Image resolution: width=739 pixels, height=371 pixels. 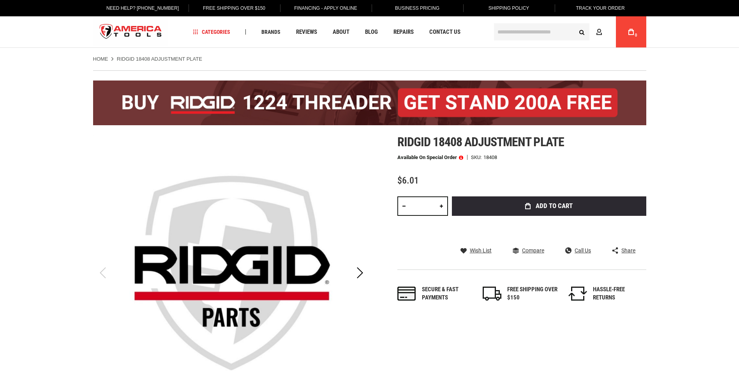 I want to click on a: Home, so click(x=100, y=59).